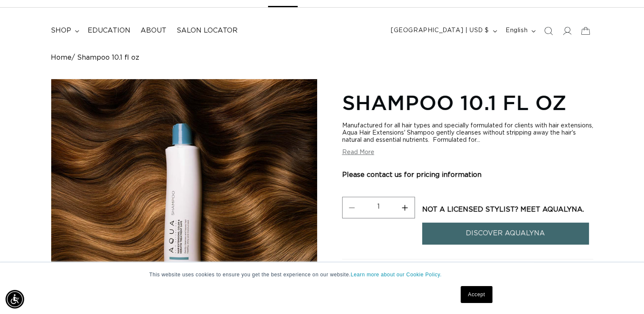 The height and width of the screenshot is (314, 644). What do you see at coordinates (61, 30) in the screenshot?
I see `span: shop` at bounding box center [61, 30].